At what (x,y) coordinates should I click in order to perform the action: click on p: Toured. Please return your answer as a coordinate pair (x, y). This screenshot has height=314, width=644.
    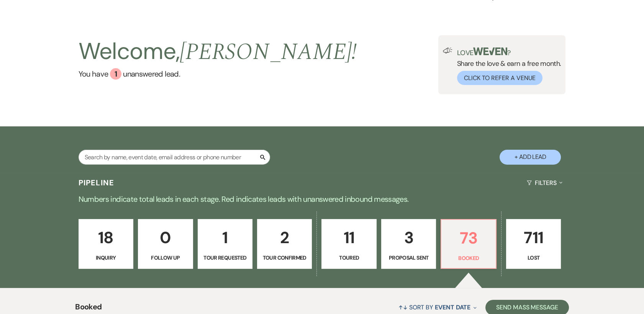
    Looking at the image, I should click on (349, 257).